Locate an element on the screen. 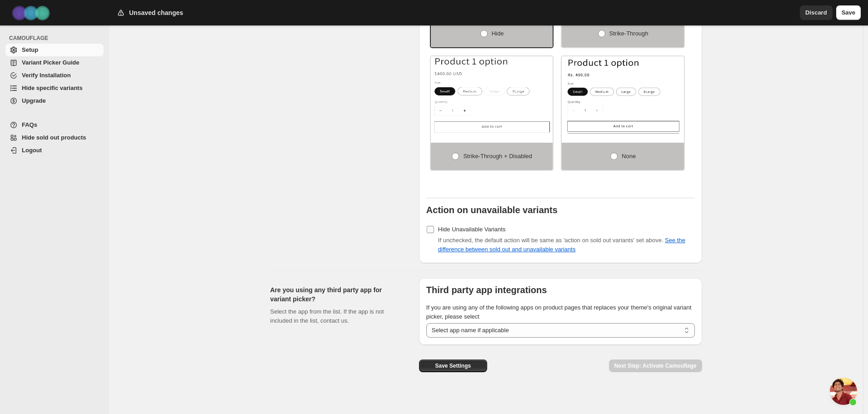 This screenshot has width=868, height=414. span: Hide Unavailable Variants is located at coordinates (471, 229).